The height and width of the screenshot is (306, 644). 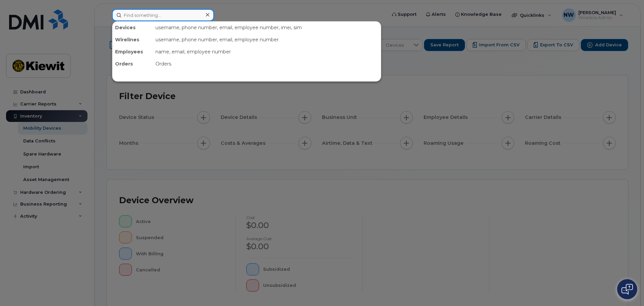 I want to click on div: Wirelines, so click(x=132, y=40).